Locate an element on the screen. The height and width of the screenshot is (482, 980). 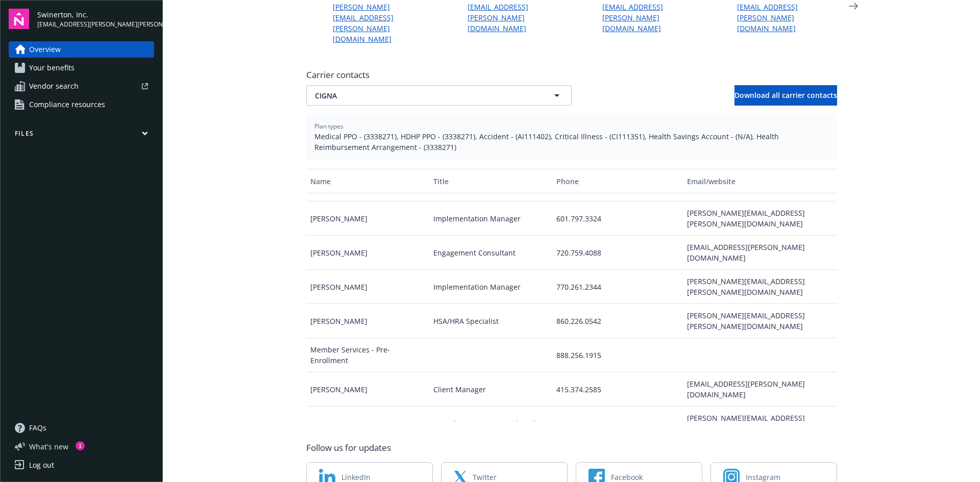
button: Title is located at coordinates (490, 181).